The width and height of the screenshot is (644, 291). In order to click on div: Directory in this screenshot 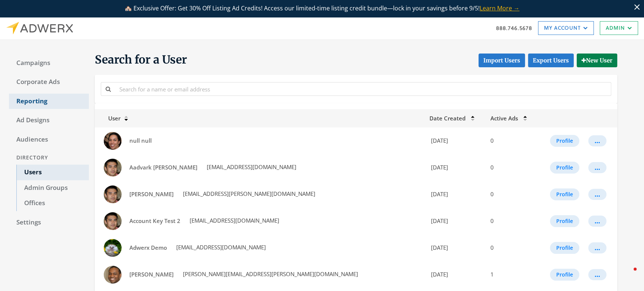, I will do `click(48, 158)`.